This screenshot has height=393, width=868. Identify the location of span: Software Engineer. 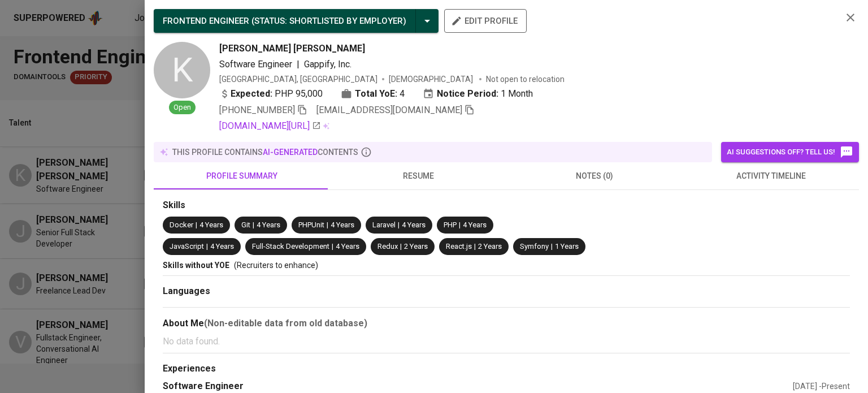
(255, 64).